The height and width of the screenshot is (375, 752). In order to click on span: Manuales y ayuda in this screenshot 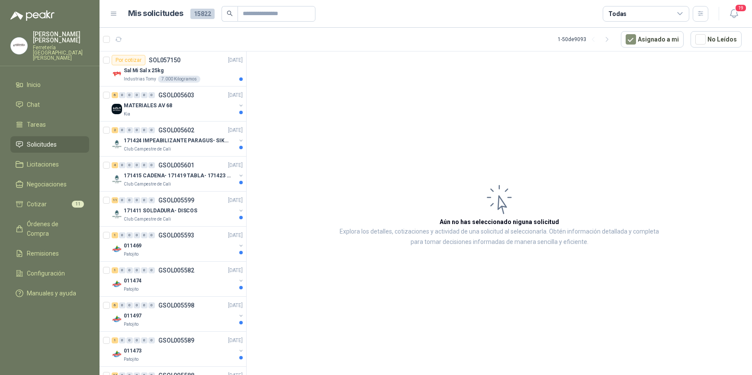, I will do `click(52, 293)`.